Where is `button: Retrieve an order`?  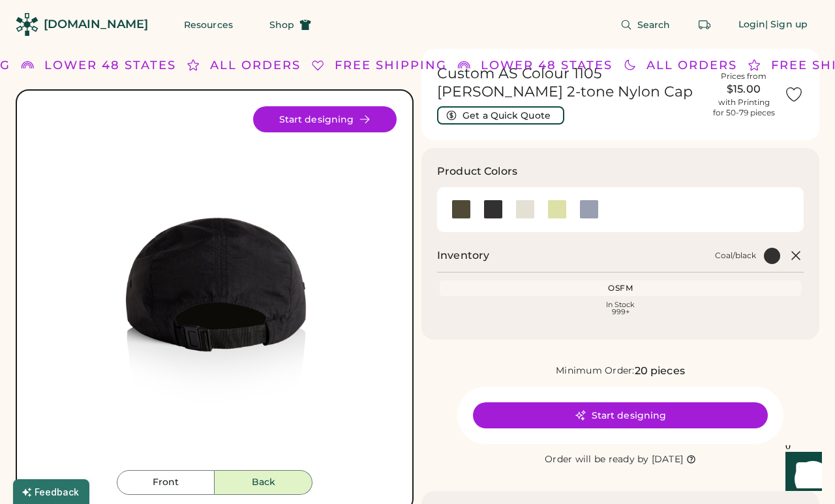 button: Retrieve an order is located at coordinates (704, 25).